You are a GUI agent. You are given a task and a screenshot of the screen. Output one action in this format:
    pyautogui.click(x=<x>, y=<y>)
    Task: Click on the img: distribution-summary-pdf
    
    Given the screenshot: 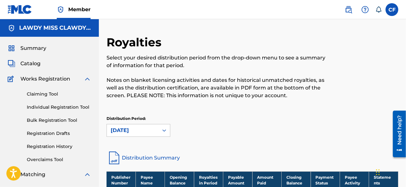 What is the action you would take?
    pyautogui.click(x=114, y=158)
    